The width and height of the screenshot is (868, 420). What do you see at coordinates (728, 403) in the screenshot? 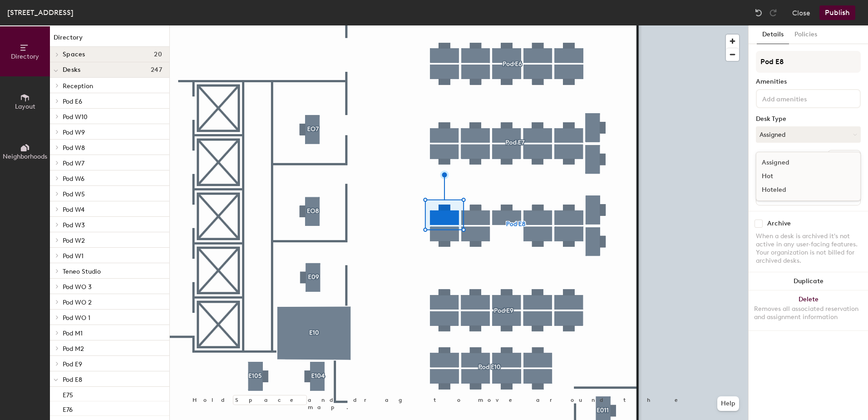
I see `button: Help` at bounding box center [728, 403].